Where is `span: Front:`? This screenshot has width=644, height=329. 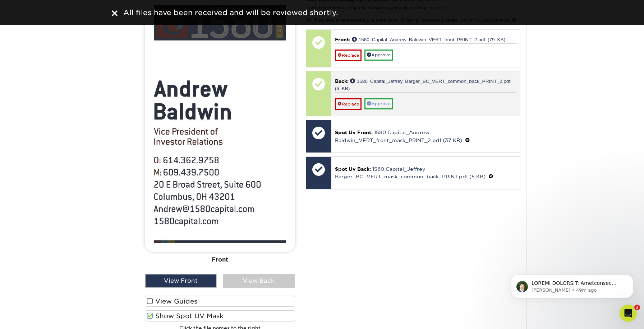 span: Front: is located at coordinates (342, 40).